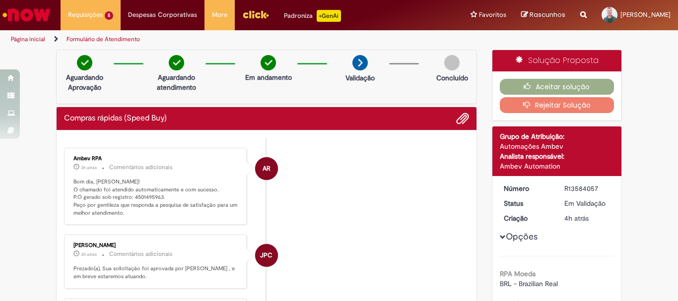  What do you see at coordinates (517, 274) in the screenshot?
I see `b: RPA Moeda` at bounding box center [517, 274].